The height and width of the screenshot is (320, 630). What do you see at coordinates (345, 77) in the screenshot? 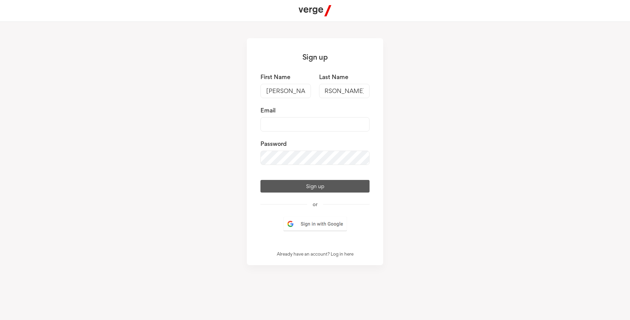
I see `label: Last Name` at bounding box center [345, 77].